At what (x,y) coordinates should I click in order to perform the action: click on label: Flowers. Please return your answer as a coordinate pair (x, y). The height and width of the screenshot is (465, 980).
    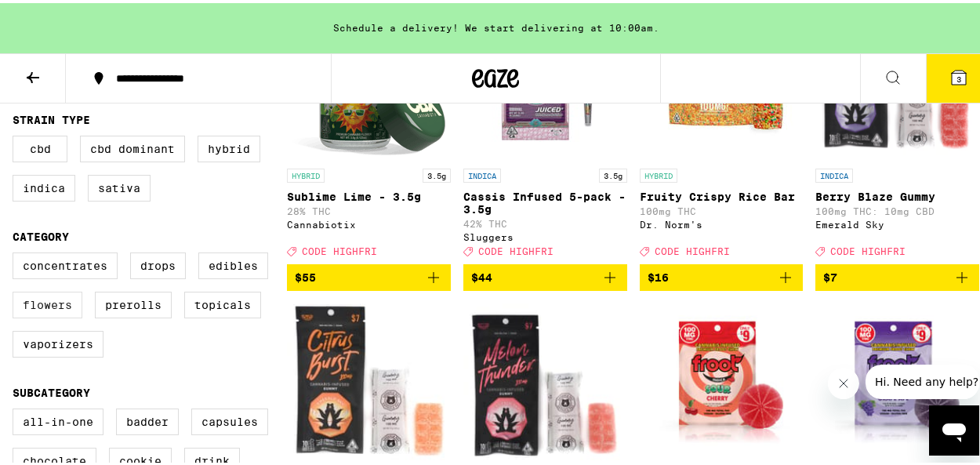
    Looking at the image, I should click on (47, 302).